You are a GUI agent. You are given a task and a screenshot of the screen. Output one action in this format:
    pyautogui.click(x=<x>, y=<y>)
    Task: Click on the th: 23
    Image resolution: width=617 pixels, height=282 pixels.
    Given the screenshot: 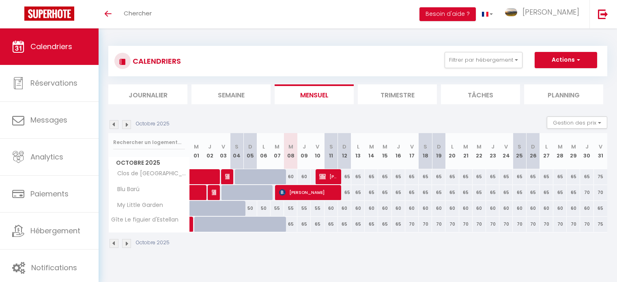 What is the action you would take?
    pyautogui.click(x=492, y=151)
    